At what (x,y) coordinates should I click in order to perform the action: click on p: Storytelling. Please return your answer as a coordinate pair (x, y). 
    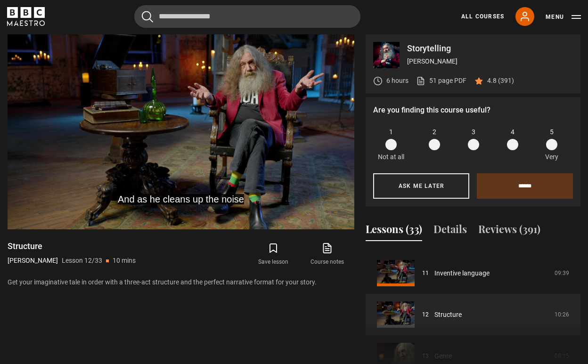
    Looking at the image, I should click on (490, 49).